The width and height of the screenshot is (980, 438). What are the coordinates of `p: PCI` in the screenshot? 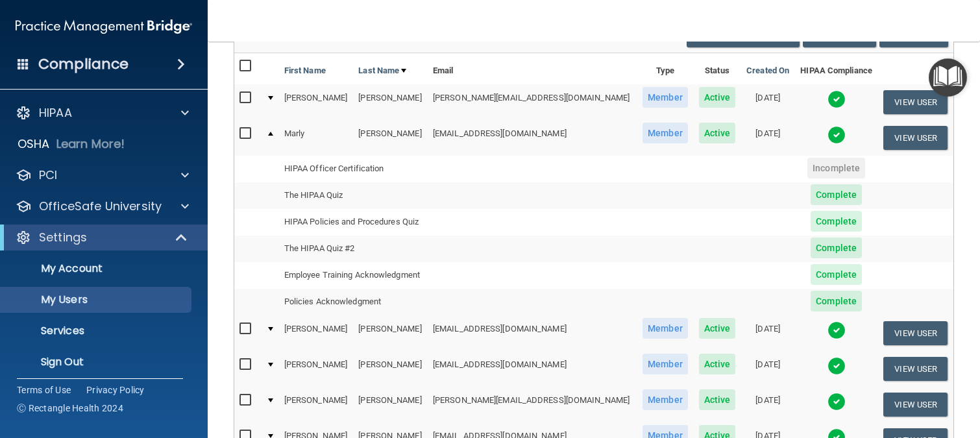 It's located at (48, 175).